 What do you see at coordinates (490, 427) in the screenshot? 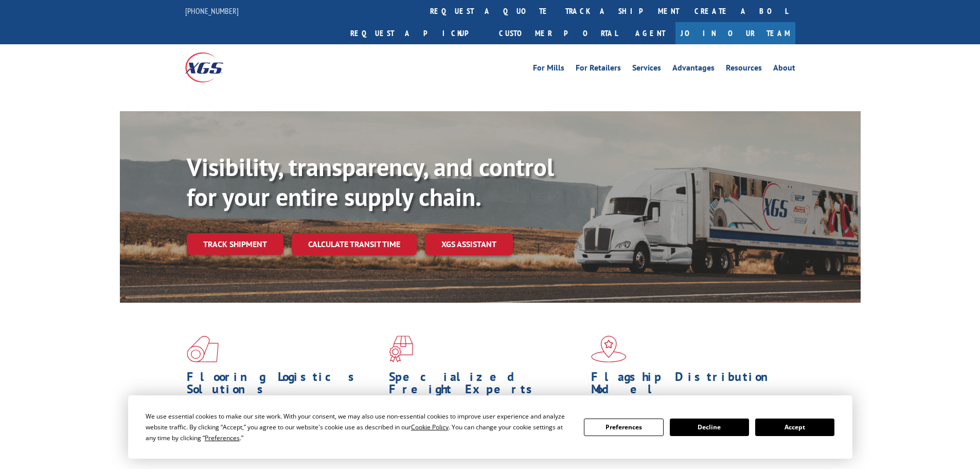
I see `div: Cookie Consent Prompt` at bounding box center [490, 427].